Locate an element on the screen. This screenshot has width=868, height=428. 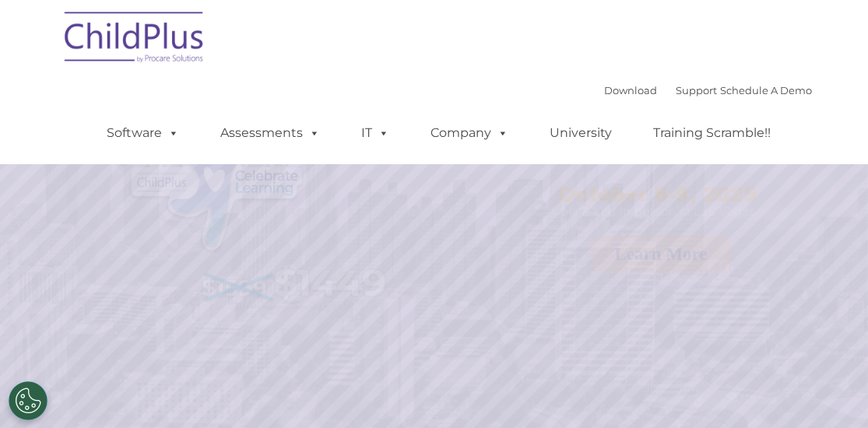
a: Schedule A Demo is located at coordinates (766, 90).